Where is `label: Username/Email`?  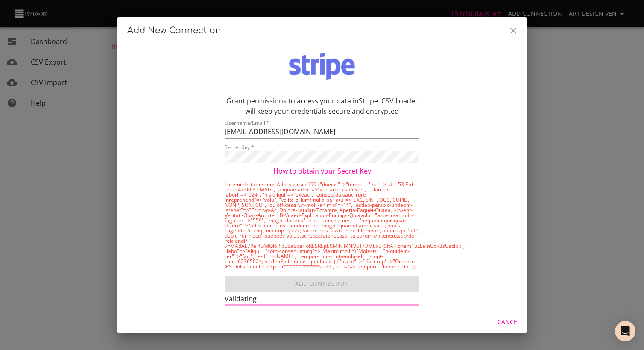 label: Username/Email is located at coordinates (247, 123).